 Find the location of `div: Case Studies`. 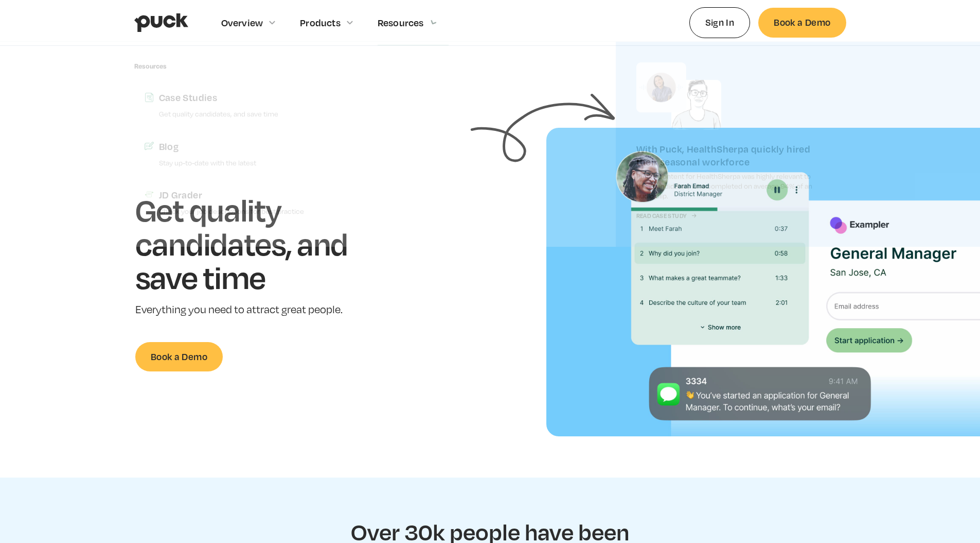

div: Case Studies is located at coordinates (257, 97).